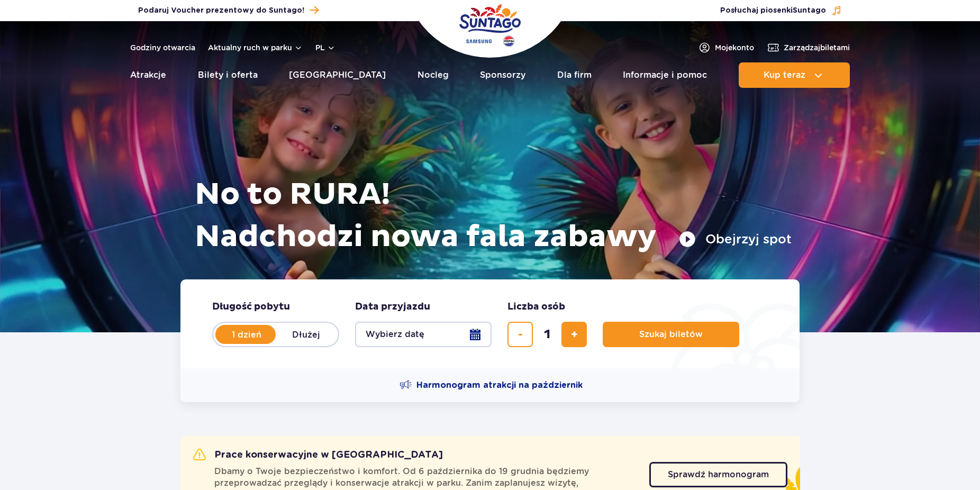  What do you see at coordinates (536, 307) in the screenshot?
I see `span: Liczba osób` at bounding box center [536, 307].